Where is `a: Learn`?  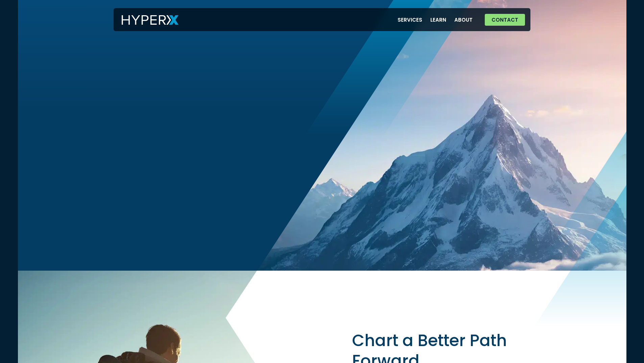
a: Learn is located at coordinates (438, 20).